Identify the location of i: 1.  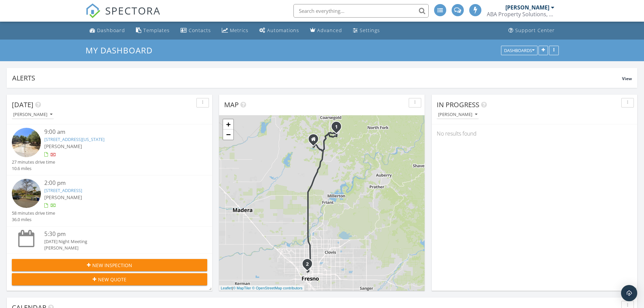
(336, 127).